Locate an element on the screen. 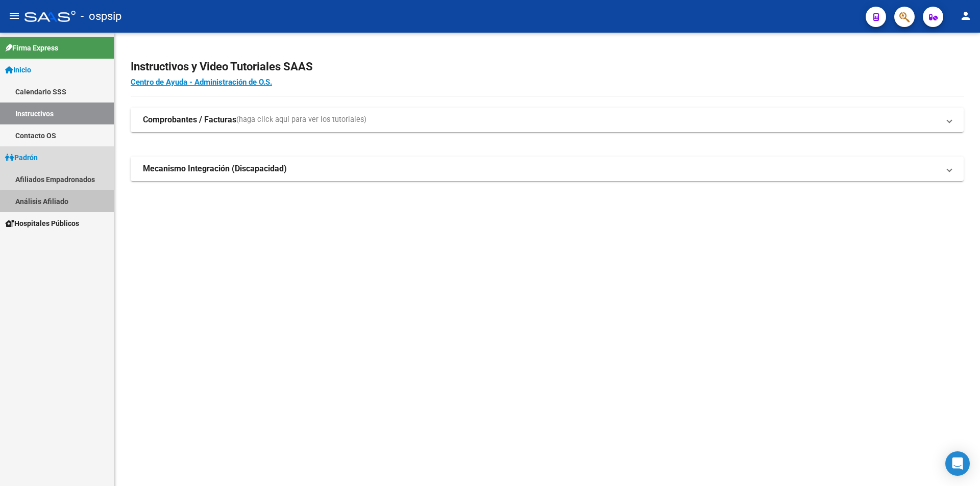 This screenshot has width=980, height=486. strong: Mecanismo Integración (Discapacidad) is located at coordinates (215, 169).